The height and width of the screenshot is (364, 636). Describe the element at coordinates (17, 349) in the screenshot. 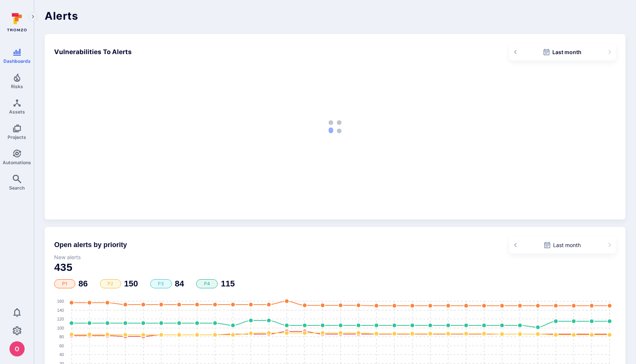

I see `div: oleg malkov` at that location.